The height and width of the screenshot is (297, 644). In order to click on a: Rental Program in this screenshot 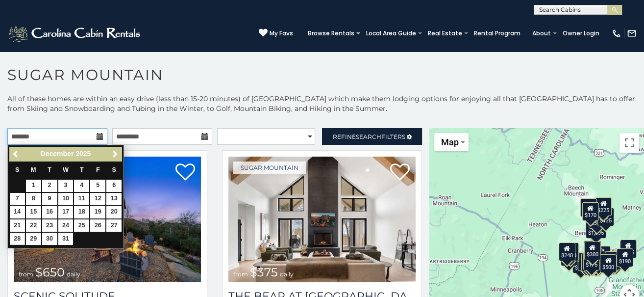, I will do `click(497, 34)`.